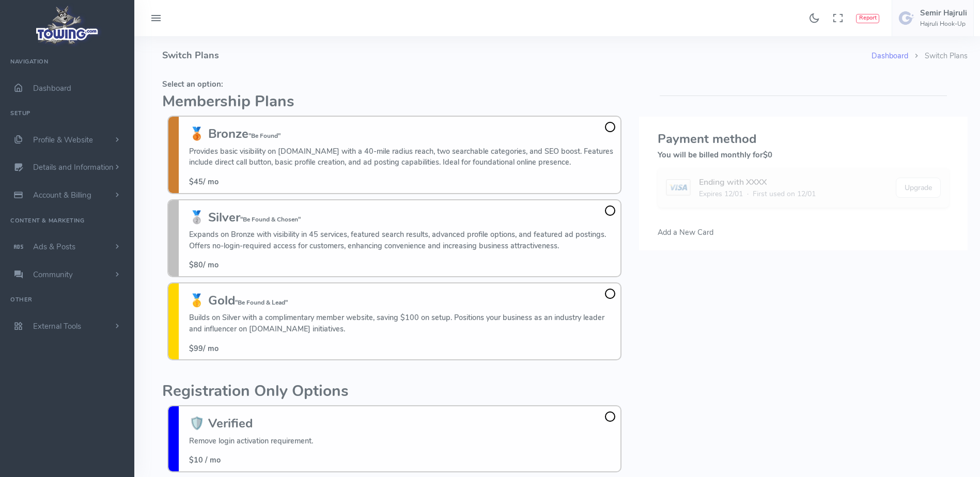 The image size is (980, 477). Describe the element at coordinates (251, 441) in the screenshot. I see `p: Remove login activation requirement.` at that location.